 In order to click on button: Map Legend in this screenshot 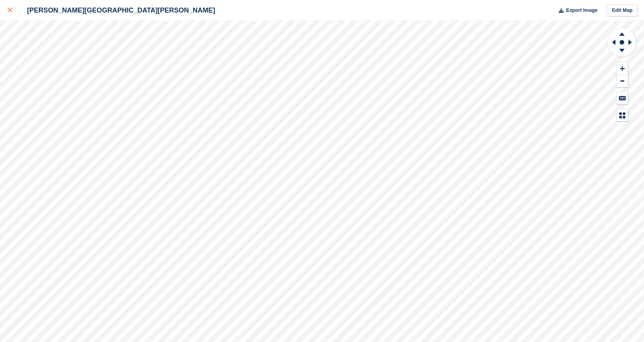, I will do `click(622, 115)`.